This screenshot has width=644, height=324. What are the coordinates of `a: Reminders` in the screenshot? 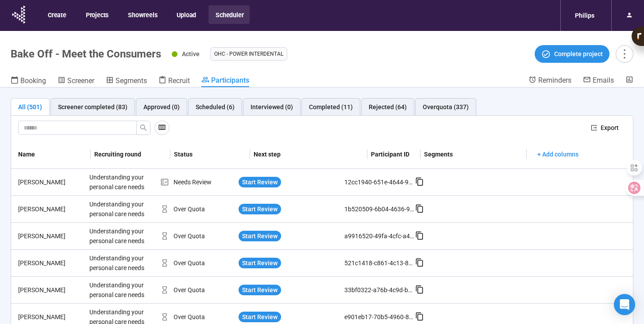 It's located at (550, 81).